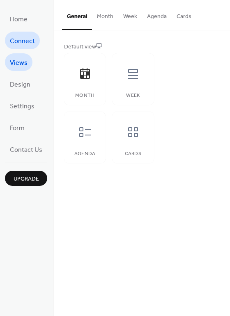  What do you see at coordinates (133, 154) in the screenshot?
I see `div: Cards` at bounding box center [133, 154].